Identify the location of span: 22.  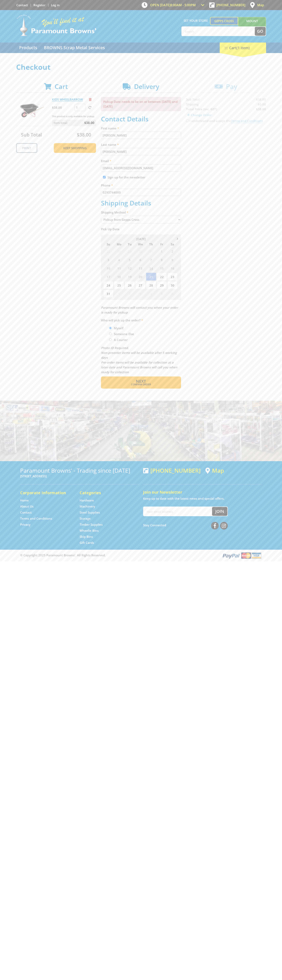
(162, 276).